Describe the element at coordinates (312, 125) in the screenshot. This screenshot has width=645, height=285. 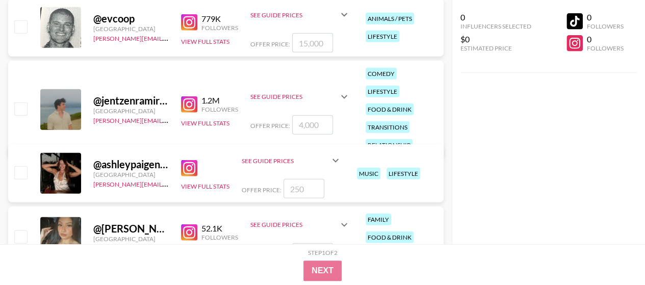
I see `input: 4,000` at that location.